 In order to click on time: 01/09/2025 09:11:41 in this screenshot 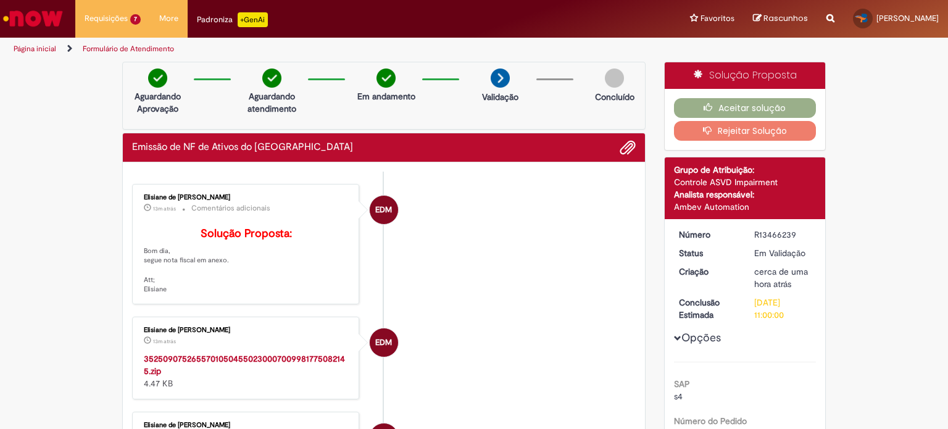, I will do `click(164, 209)`.